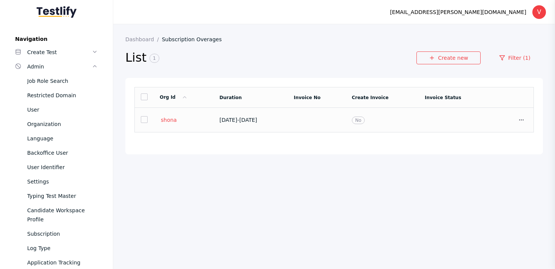  I want to click on a: Filter (1), so click(515, 58).